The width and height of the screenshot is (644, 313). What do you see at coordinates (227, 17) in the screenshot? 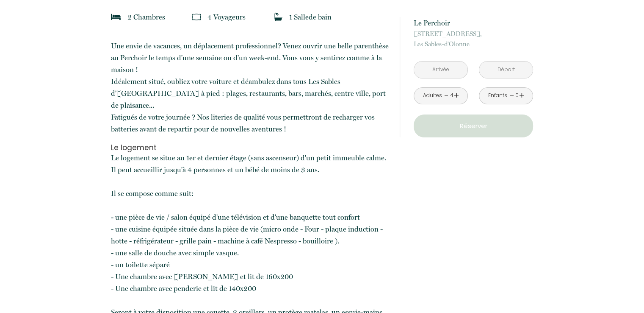
I see `p: 4 Voyageur` at bounding box center [227, 17].